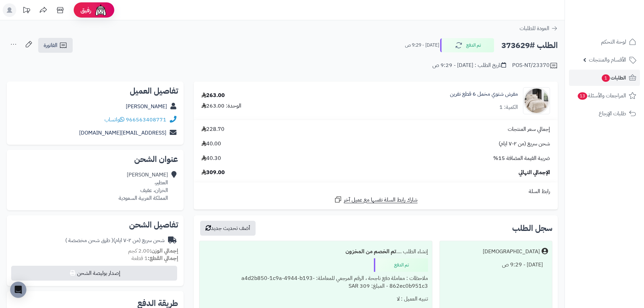 Image resolution: width=644 pixels, height=308 pixels. Describe the element at coordinates (158, 303) in the screenshot. I see `h2: طريقة الدفع` at that location.